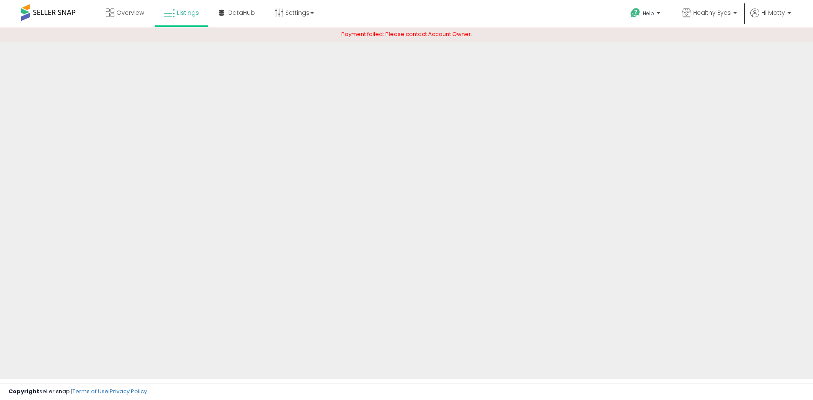 The height and width of the screenshot is (400, 813). I want to click on span: Healthy Eyes, so click(712, 13).